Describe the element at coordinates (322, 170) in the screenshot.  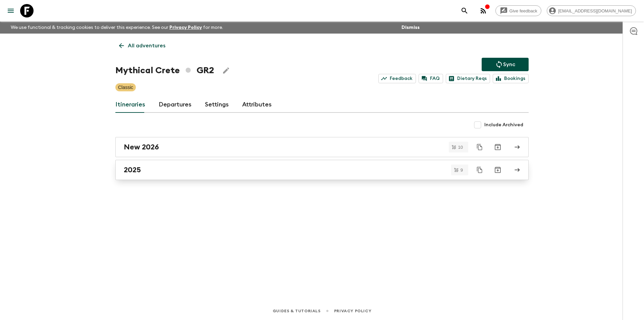
I see `a: 2025` at that location.